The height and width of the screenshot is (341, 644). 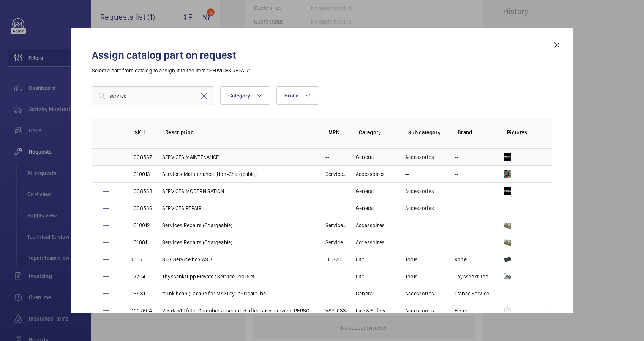 I want to click on img: s-_uY3xHzyX_BxUJa6bLgyHzqovBvhVOa_8x0OwmZUYZ2PJJ.png, so click(x=507, y=260).